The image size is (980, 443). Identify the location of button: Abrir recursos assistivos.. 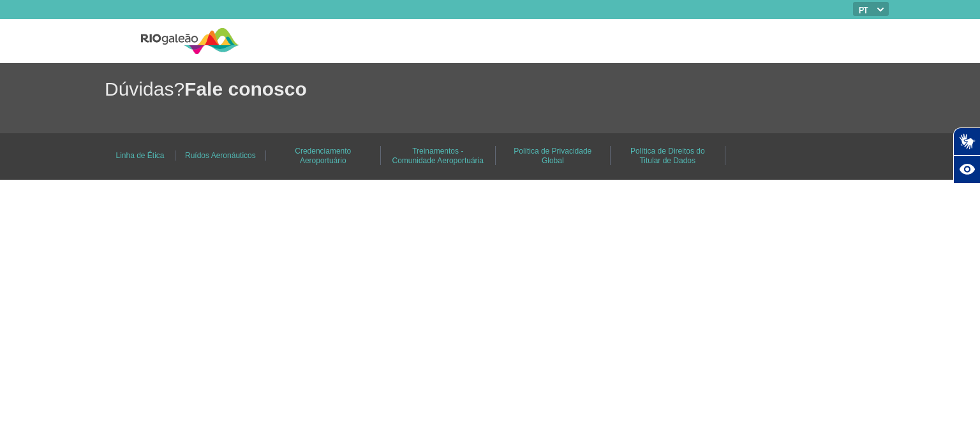
(966, 169).